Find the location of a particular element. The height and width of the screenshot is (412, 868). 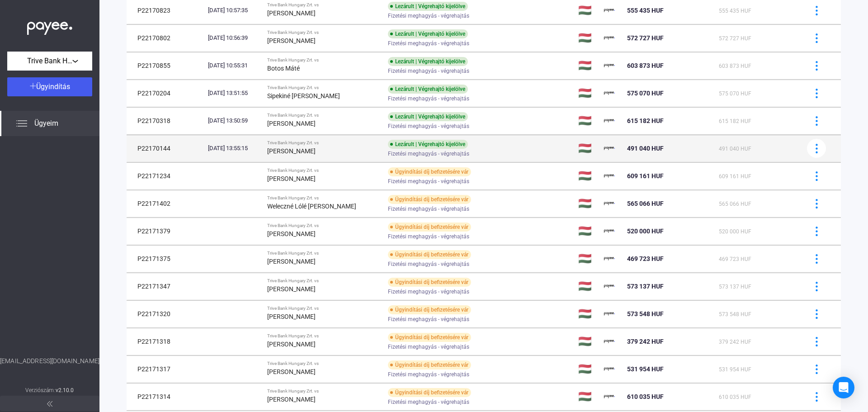

img: arrow-double-left-grey.svg is located at coordinates (50, 404).